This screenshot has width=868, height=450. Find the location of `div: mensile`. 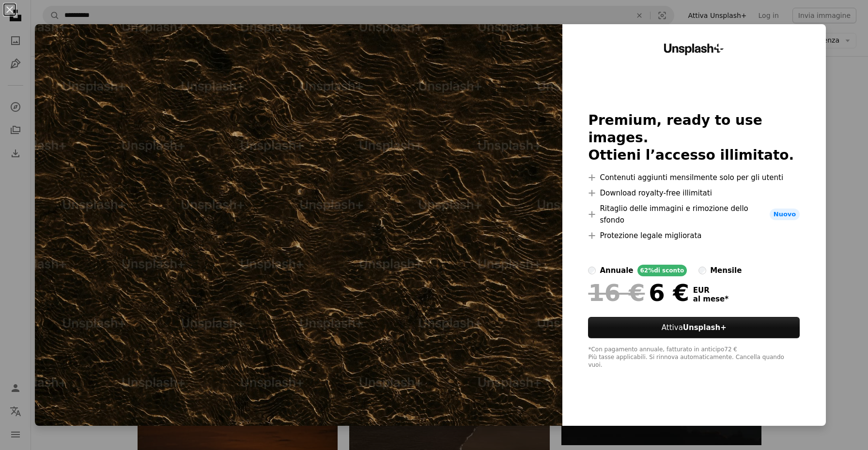

div: mensile is located at coordinates (726, 270).